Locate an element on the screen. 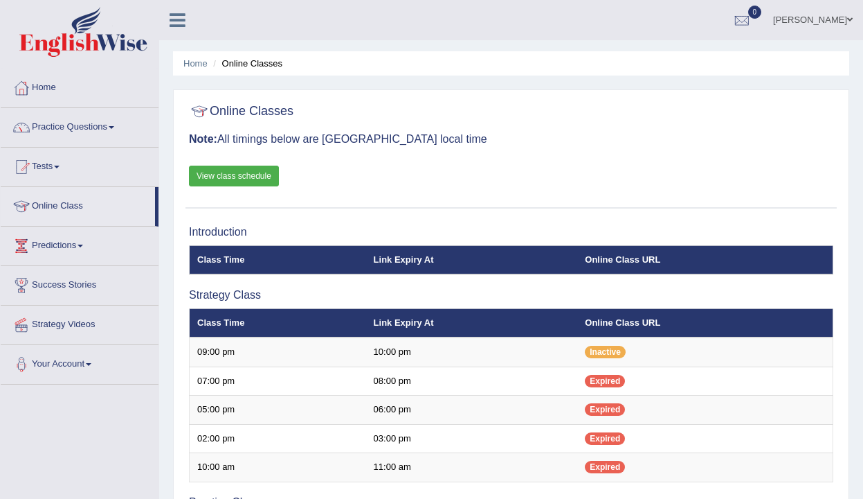 The image size is (863, 499). a: Tests is located at coordinates (80, 165).